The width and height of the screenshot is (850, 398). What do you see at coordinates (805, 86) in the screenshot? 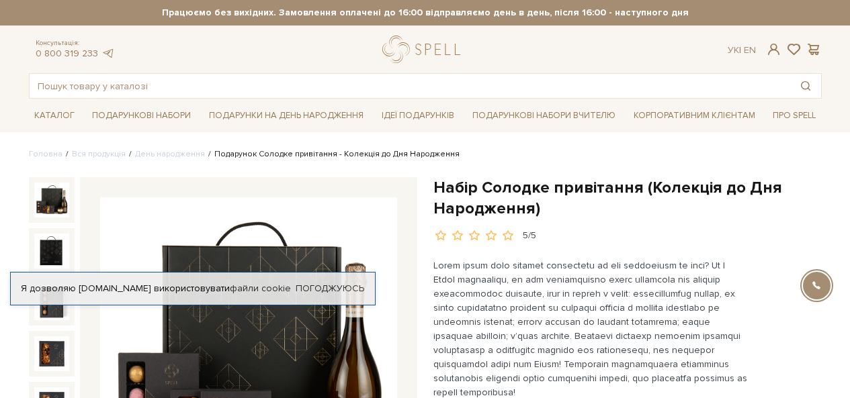
I see `button: Пошук товару у каталозі` at bounding box center [805, 86].